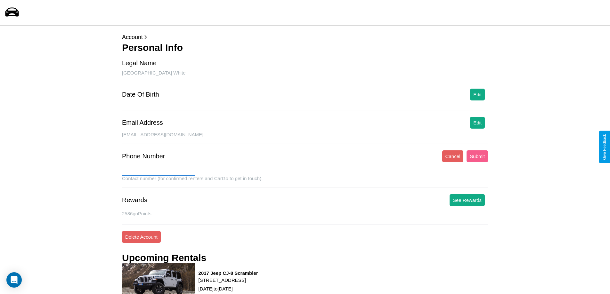 Image resolution: width=610 pixels, height=294 pixels. Describe the element at coordinates (477, 156) in the screenshot. I see `button: Submit` at that location.